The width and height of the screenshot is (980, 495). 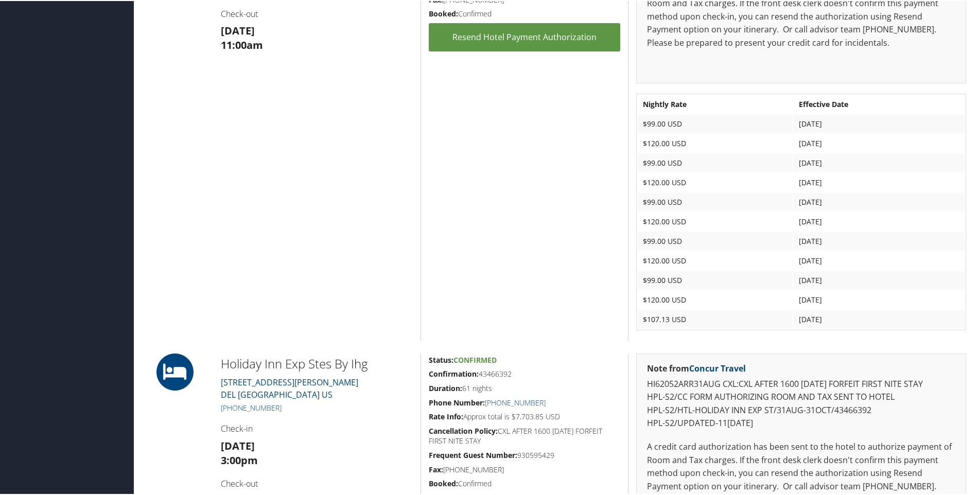 I want to click on strong: Cancellation Policy:, so click(x=463, y=430).